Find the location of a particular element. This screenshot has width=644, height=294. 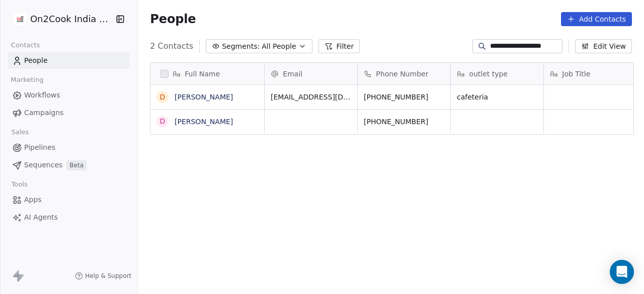

a: Workflows is located at coordinates (69, 95).